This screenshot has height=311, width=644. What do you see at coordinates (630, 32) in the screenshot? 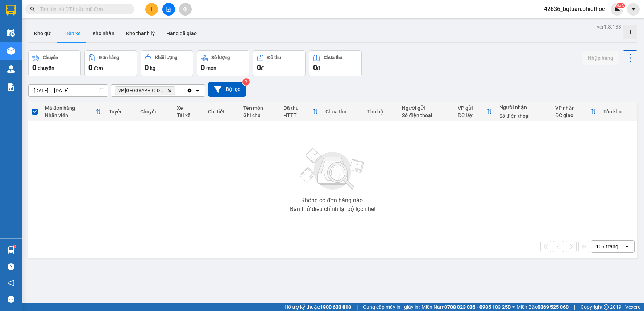
I see `div: Tạo kho hàng mới` at bounding box center [630, 32].